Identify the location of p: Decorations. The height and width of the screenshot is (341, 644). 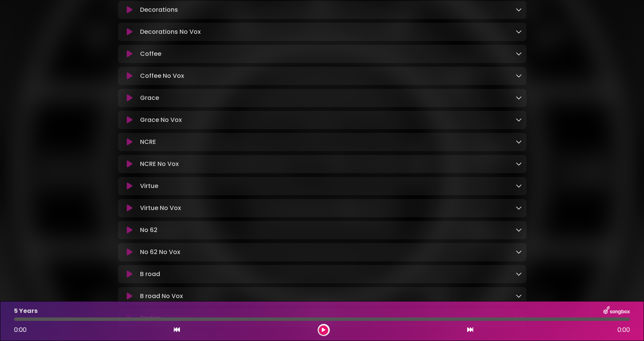
(159, 10).